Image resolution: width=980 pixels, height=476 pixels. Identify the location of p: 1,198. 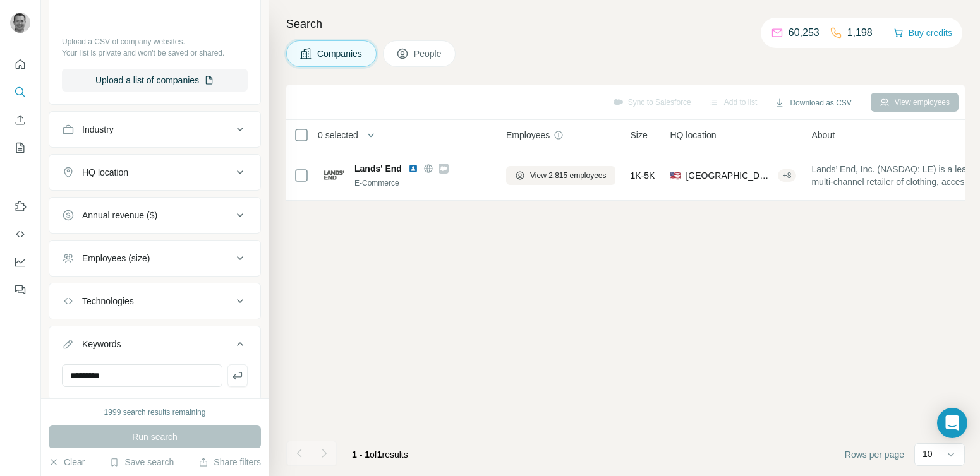
(860, 33).